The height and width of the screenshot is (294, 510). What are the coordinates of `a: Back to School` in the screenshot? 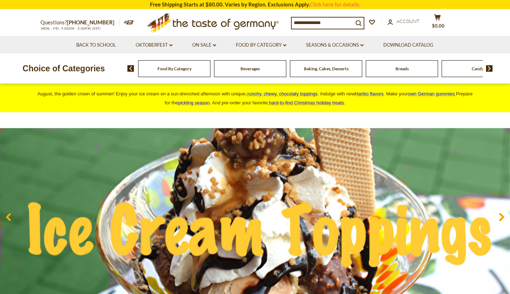 It's located at (96, 45).